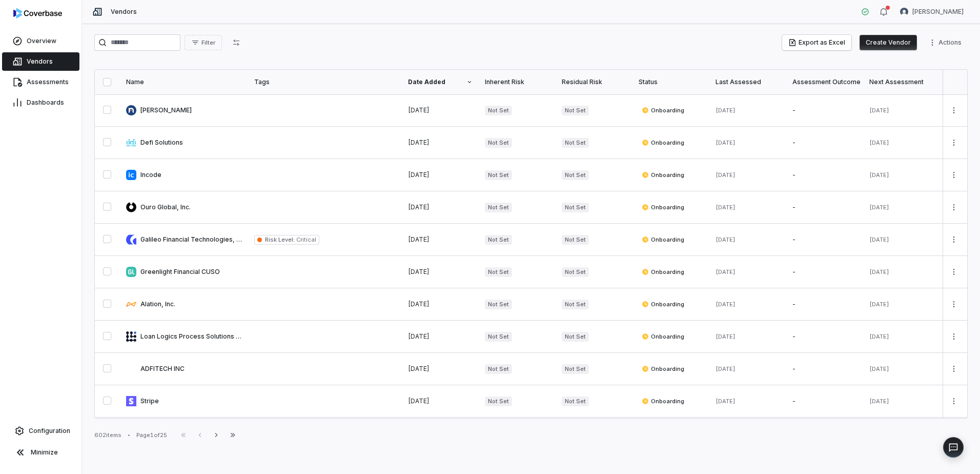 The image size is (980, 474). I want to click on div: Inherent Risk, so click(517, 82).